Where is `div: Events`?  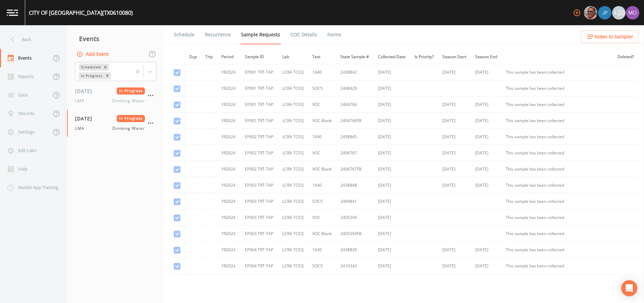 div: Events is located at coordinates (116, 39).